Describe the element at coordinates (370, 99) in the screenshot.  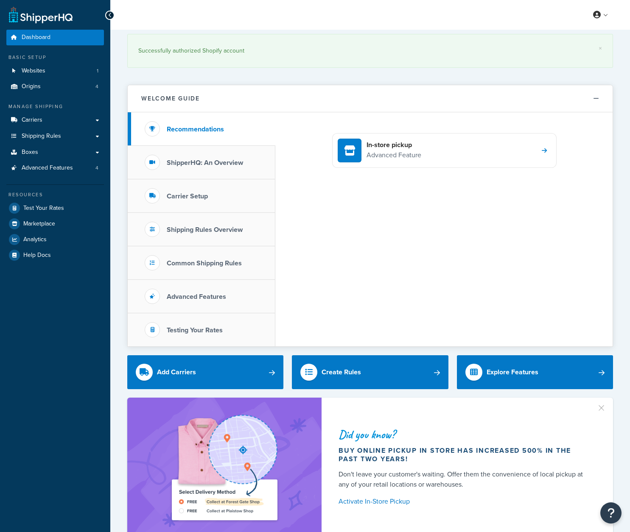
I see `button: Welcome Guide` at that location.